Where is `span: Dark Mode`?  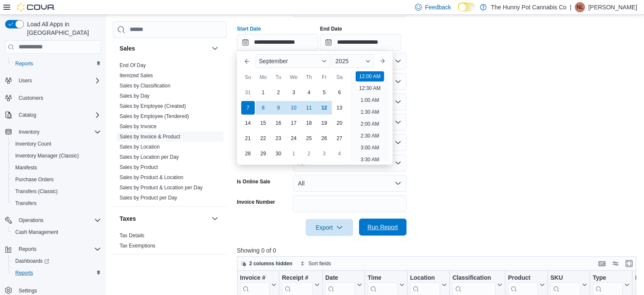 span: Dark Mode is located at coordinates (458, 11).